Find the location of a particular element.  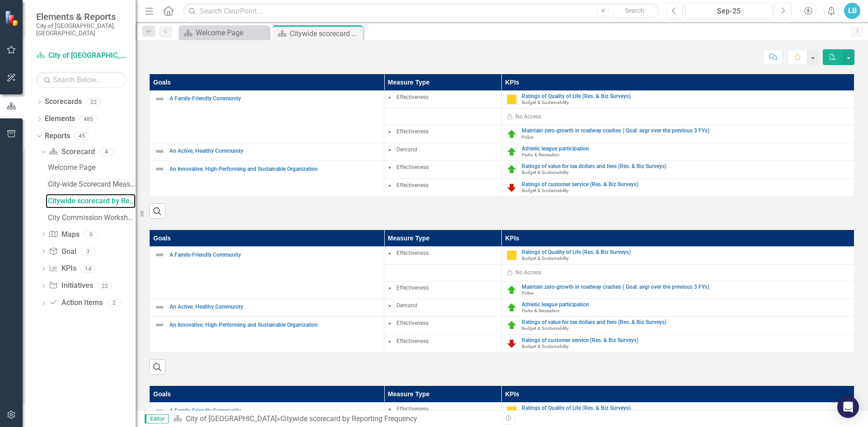

input: Search Below... is located at coordinates (81, 79).